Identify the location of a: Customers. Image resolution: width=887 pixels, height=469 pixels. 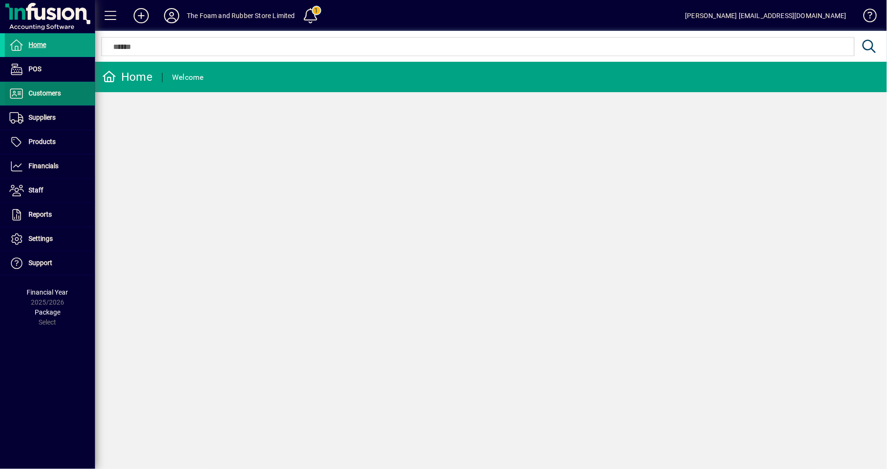
(50, 94).